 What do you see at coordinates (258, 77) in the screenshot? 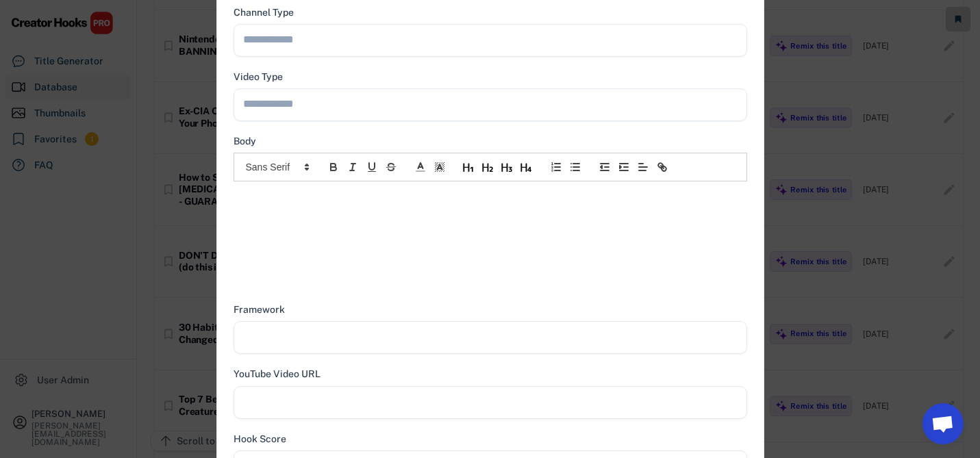
I see `div: Video Type` at bounding box center [258, 77].